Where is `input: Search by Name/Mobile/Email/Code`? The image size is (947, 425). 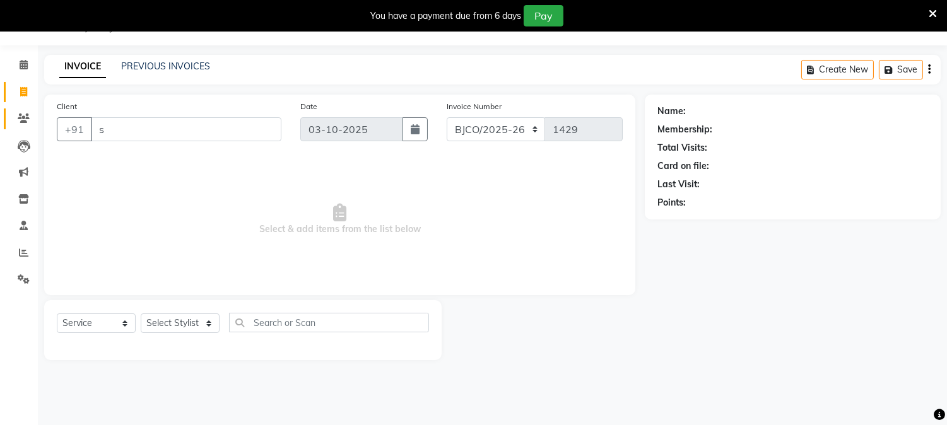
input: Search by Name/Mobile/Email/Code is located at coordinates (186, 129).